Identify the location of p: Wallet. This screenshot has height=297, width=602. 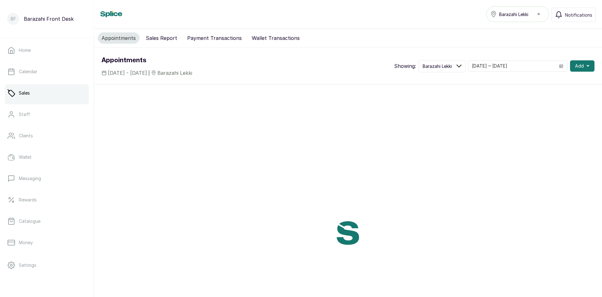
(25, 157).